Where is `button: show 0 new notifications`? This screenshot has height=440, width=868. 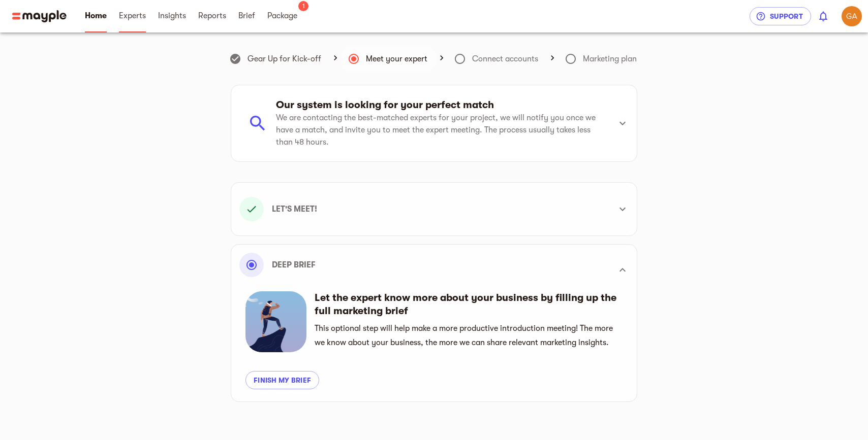
button: show 0 new notifications is located at coordinates (823, 16).